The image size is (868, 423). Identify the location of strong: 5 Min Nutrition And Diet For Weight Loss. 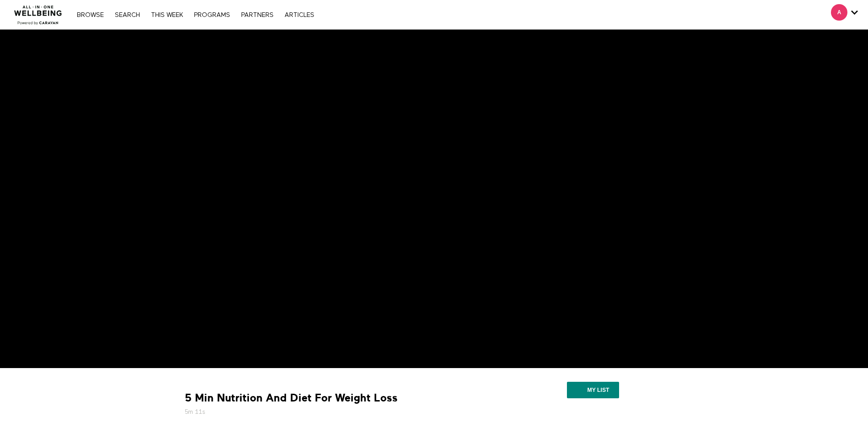
(291, 398).